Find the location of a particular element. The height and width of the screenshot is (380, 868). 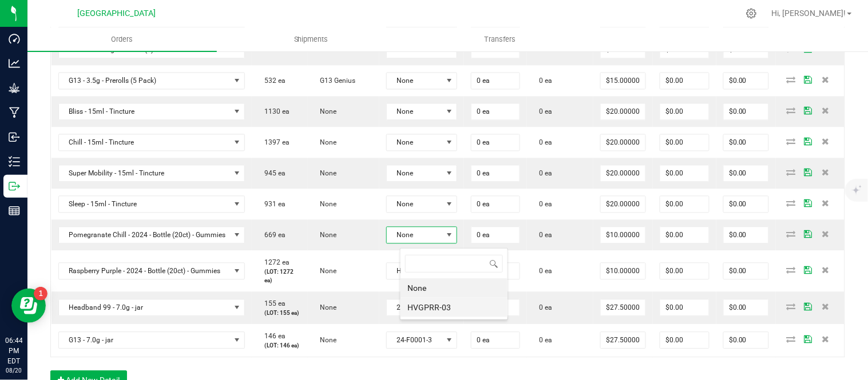

li: None is located at coordinates (454, 289).